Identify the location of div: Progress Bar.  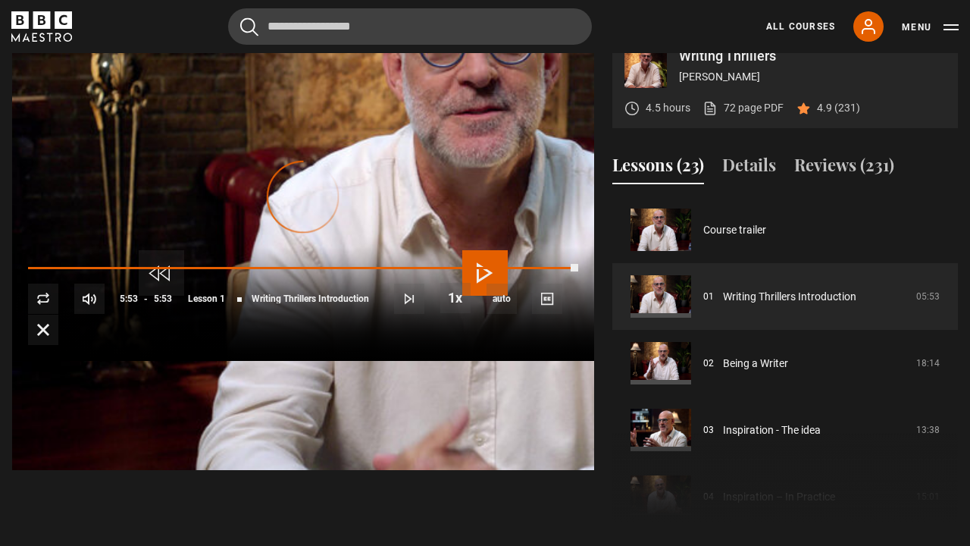
(303, 268).